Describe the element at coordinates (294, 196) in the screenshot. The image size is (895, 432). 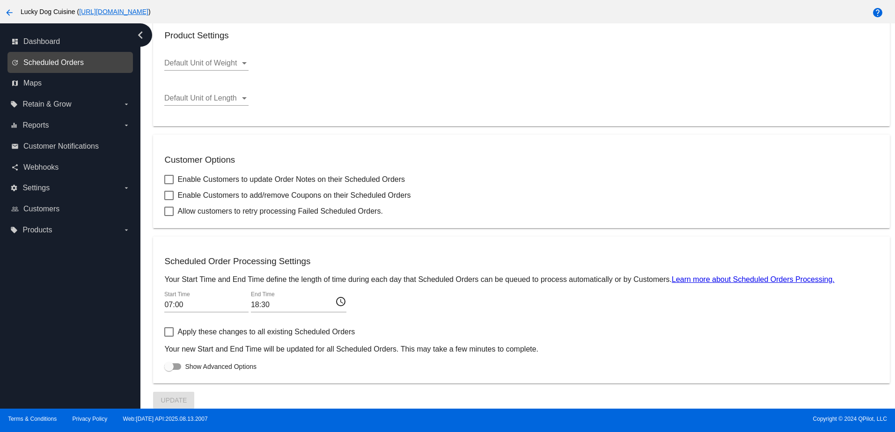
I see `span: Enable Customers to add/remove Coupons on their Scheduled Orders` at that location.